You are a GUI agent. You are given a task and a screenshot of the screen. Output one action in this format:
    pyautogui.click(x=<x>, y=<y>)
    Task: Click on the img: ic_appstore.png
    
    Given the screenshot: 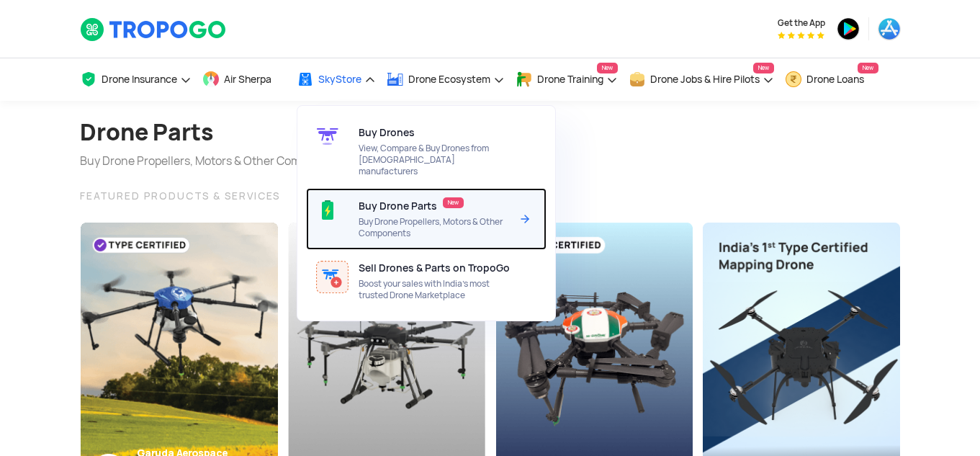 What is the action you would take?
    pyautogui.click(x=889, y=29)
    